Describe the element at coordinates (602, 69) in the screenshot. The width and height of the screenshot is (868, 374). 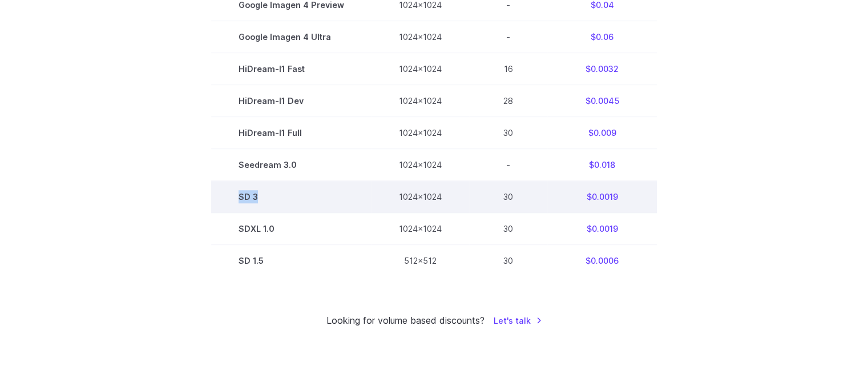
I see `td: $0.0032` at that location.